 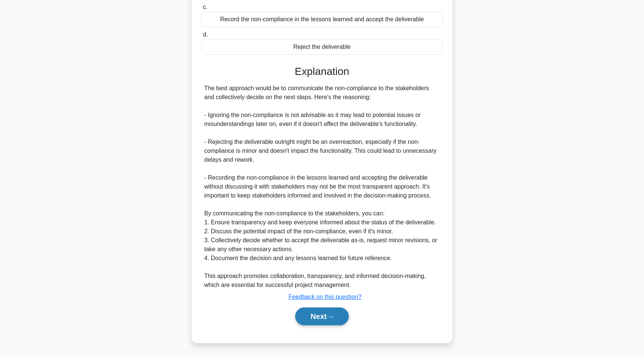 What do you see at coordinates (322, 187) in the screenshot?
I see `div: The best approach would be to communicate the non-compliance to the stakeholders and collectively...` at bounding box center [322, 187].